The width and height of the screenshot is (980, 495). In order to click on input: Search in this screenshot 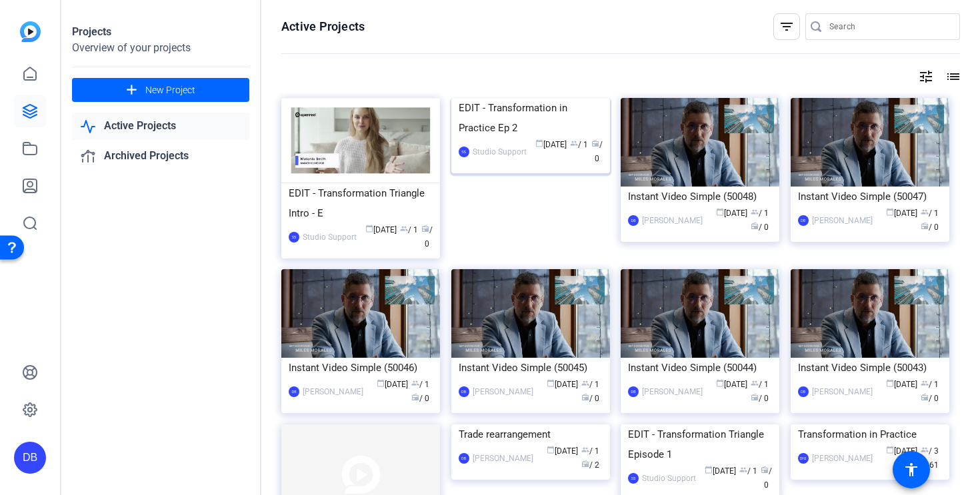, I will do `click(890, 26)`.